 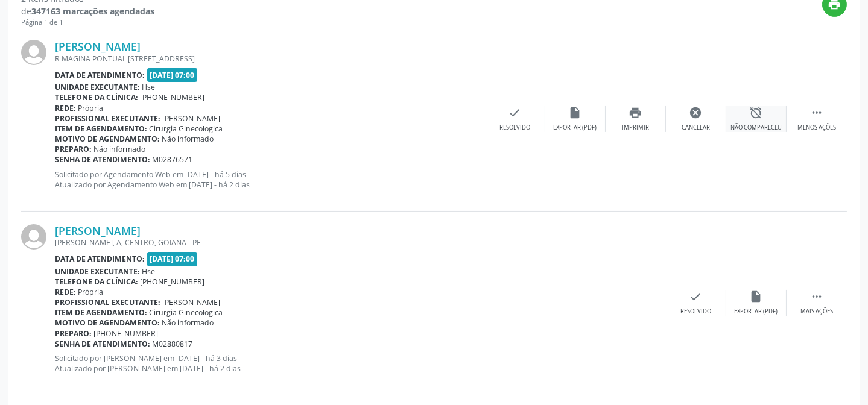 I want to click on span: M02876571, so click(x=173, y=159).